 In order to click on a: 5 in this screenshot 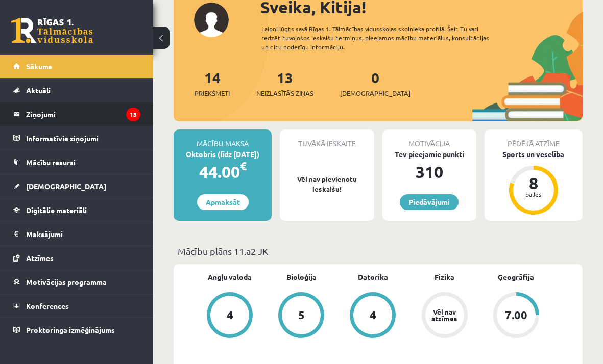, I will do `click(301, 316)`.